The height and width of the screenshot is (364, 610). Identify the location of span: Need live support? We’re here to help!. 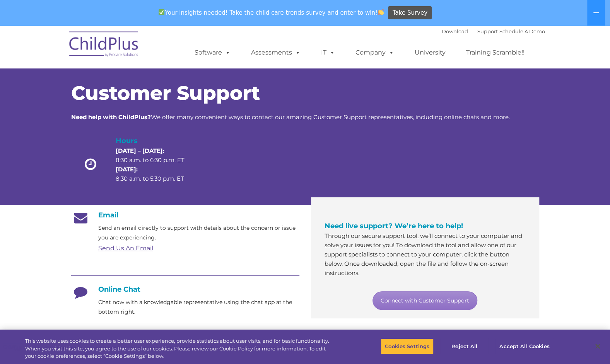
(394, 226).